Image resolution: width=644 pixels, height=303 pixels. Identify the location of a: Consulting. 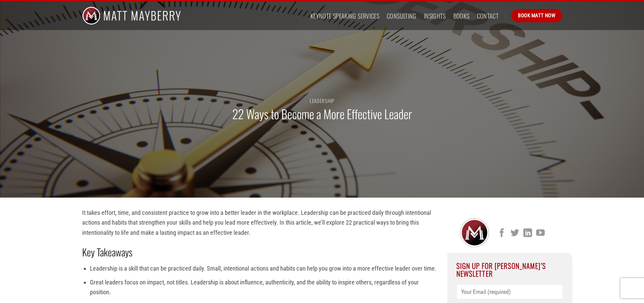
(402, 16).